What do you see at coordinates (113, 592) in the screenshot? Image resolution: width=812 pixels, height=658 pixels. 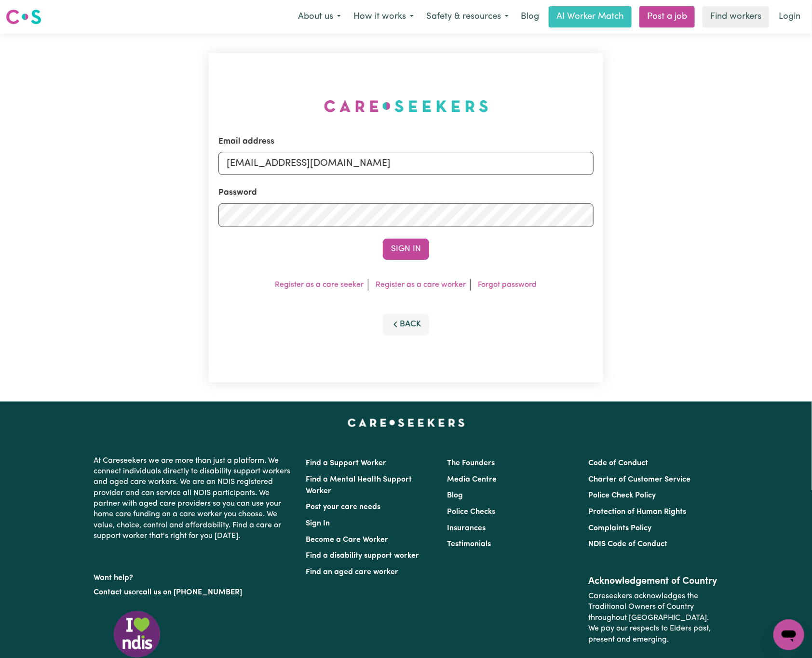 I see `a: Contact us` at bounding box center [113, 592].